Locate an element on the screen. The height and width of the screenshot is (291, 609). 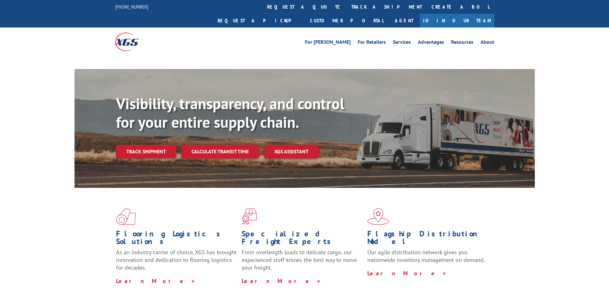
a: Calculate transit time is located at coordinates (220, 152).